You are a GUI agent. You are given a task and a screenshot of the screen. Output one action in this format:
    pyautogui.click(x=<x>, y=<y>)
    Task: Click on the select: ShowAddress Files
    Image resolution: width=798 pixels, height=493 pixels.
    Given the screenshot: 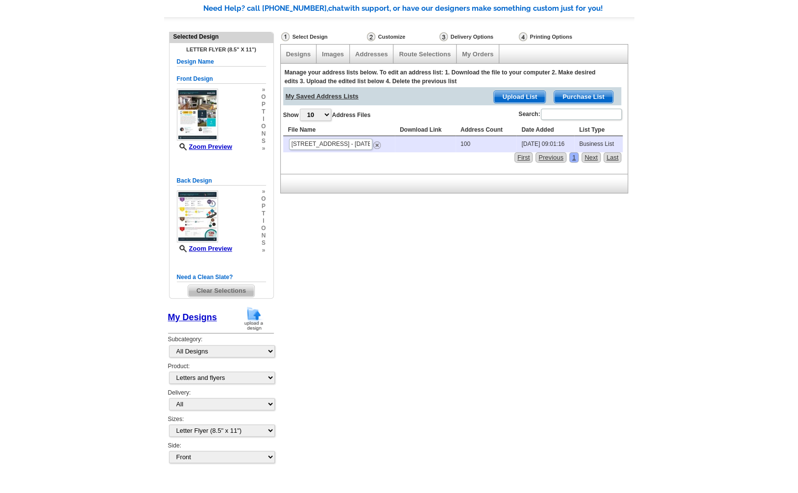 What is the action you would take?
    pyautogui.click(x=315, y=115)
    